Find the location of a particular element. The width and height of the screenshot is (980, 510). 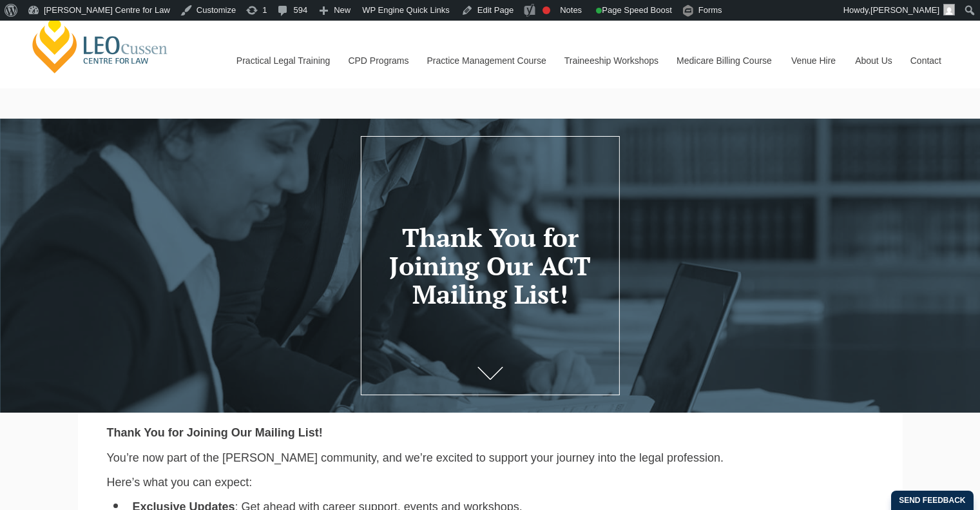

a: Traineeship Workshops is located at coordinates (611, 61).